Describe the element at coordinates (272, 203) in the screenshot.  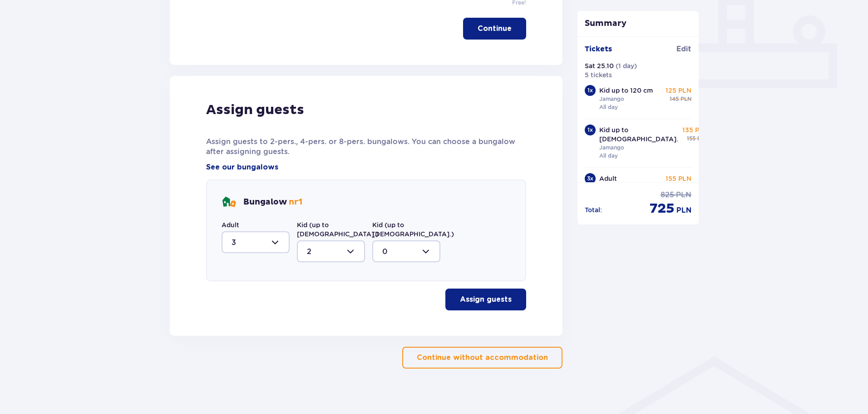
I see `p: Bungalow` at that location.